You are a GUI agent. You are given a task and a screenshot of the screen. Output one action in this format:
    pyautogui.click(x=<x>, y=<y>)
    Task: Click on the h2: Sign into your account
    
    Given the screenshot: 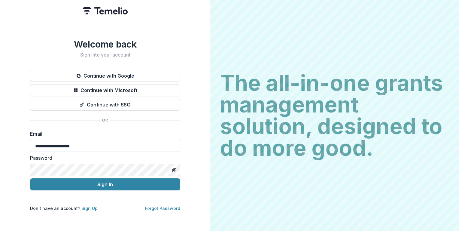 What is the action you would take?
    pyautogui.click(x=105, y=55)
    